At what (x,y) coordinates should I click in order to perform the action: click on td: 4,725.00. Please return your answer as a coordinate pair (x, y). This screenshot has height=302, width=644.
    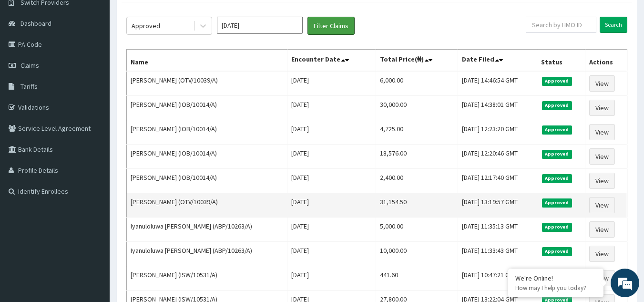
    Looking at the image, I should click on (416, 132).